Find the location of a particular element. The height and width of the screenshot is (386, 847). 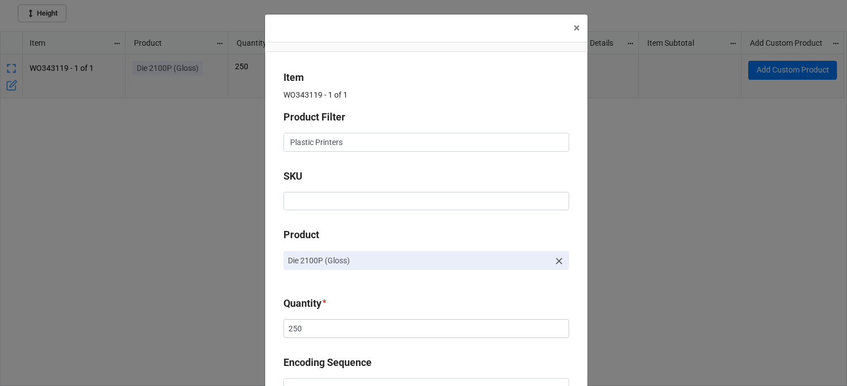

label: SKU is located at coordinates (293, 176).